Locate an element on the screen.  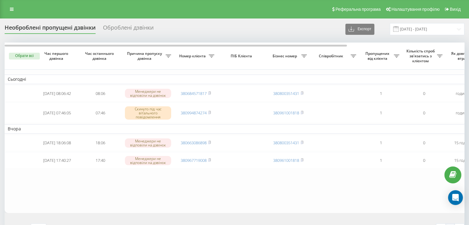
span: Час останнього дзвінка is located at coordinates (100, 56).